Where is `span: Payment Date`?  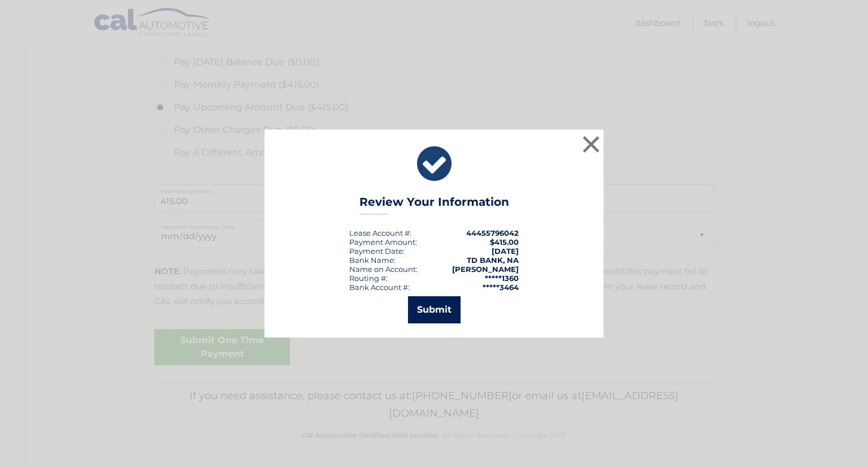
span: Payment Date is located at coordinates (376, 251).